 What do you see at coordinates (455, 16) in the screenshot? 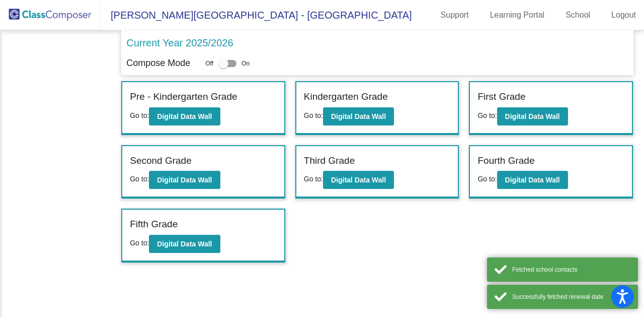
I see `a: Support` at bounding box center [455, 16].